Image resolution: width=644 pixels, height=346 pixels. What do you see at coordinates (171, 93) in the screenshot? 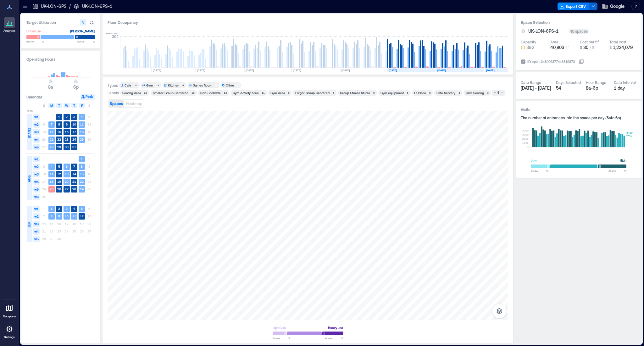
I see `div: Smaller Group Centered` at bounding box center [171, 93].